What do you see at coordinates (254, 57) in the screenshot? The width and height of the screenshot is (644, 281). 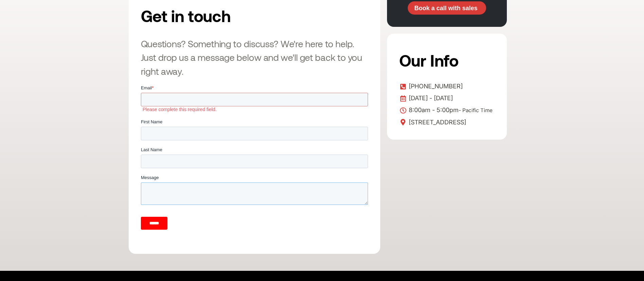 I see `h3: Questions? Something to discuss? We're here to help. Just drop us a message below and we'll get b...` at bounding box center [254, 57].